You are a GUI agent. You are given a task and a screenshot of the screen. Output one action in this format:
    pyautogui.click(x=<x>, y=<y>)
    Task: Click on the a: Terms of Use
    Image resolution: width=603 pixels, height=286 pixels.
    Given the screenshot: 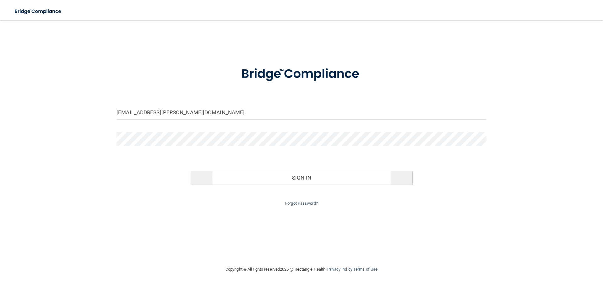 What is the action you would take?
    pyautogui.click(x=365, y=269)
    